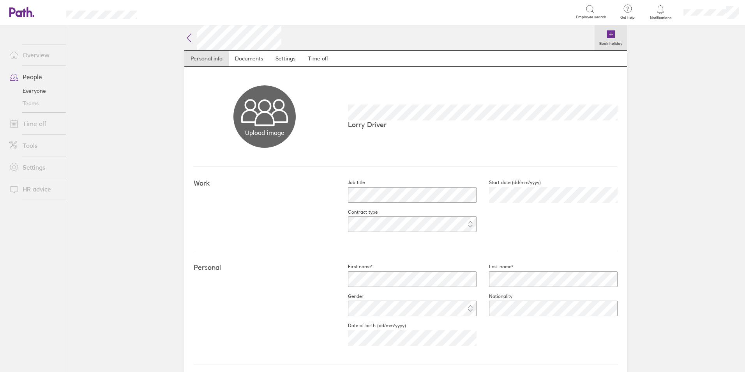 This screenshot has height=372, width=745. Describe the element at coordinates (370, 325) in the screenshot. I see `label: Date of birth (dd/mm/yyyy)` at that location.